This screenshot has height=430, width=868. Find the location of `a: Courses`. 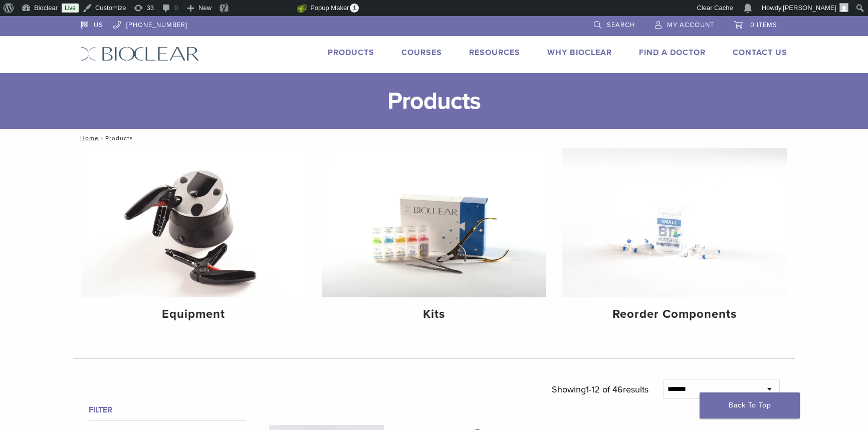

a: Courses is located at coordinates (421, 53).